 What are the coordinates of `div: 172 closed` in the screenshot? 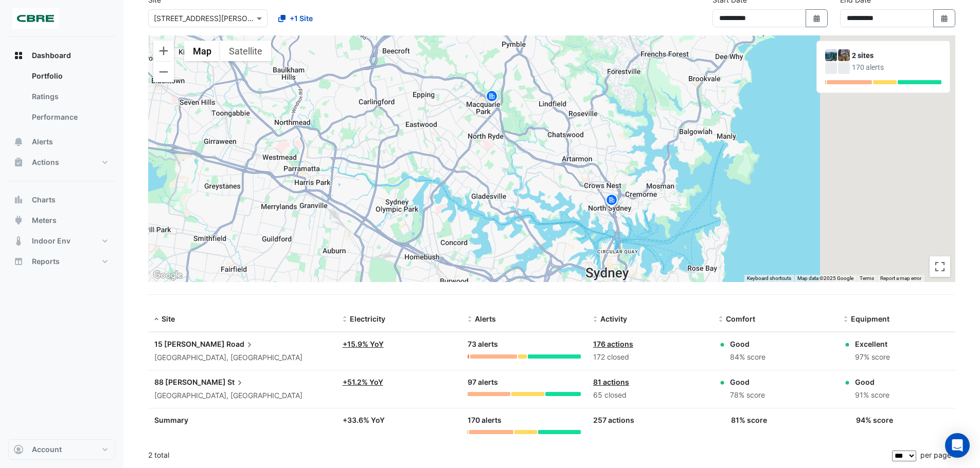 It's located at (650, 358).